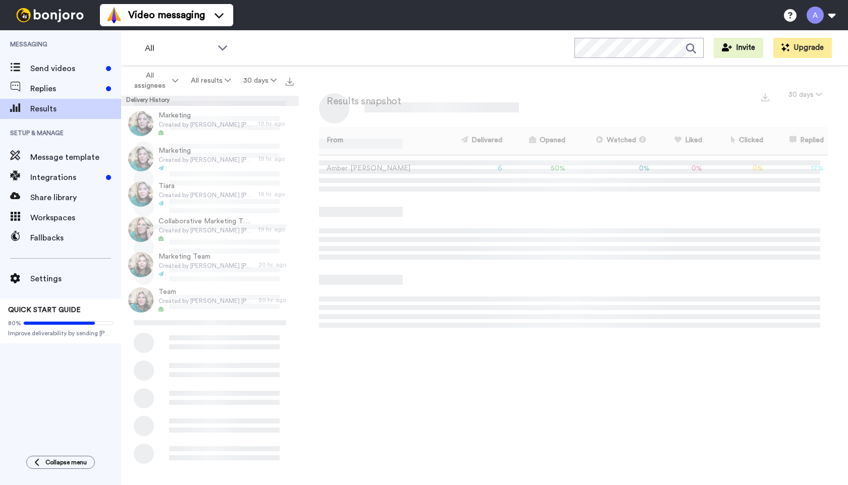 This screenshot has width=848, height=485. Describe the element at coordinates (738, 48) in the screenshot. I see `a: Invite` at that location.